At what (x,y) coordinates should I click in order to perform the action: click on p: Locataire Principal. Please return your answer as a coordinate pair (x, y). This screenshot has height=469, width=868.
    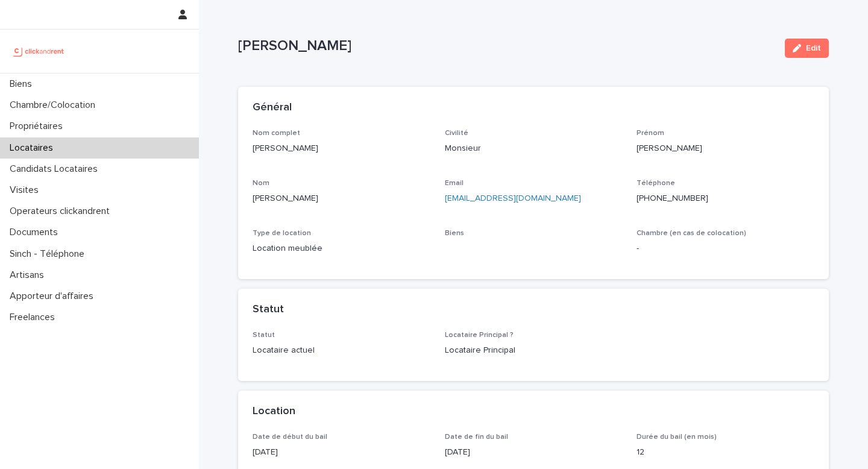
    Looking at the image, I should click on (534, 350).